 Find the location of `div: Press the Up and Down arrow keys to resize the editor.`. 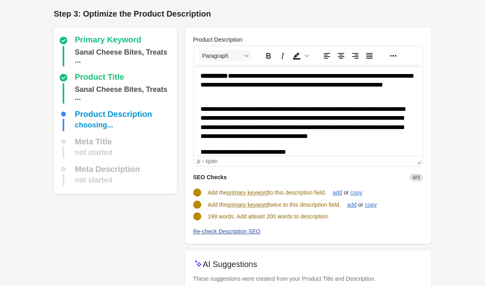

div: Press the Up and Down arrow keys to resize the editor. is located at coordinates (418, 161).